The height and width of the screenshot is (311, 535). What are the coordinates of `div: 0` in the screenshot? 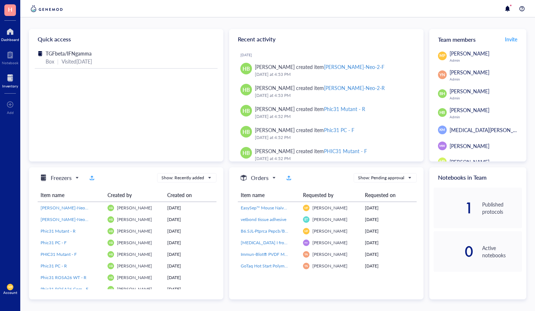 It's located at (454, 251).